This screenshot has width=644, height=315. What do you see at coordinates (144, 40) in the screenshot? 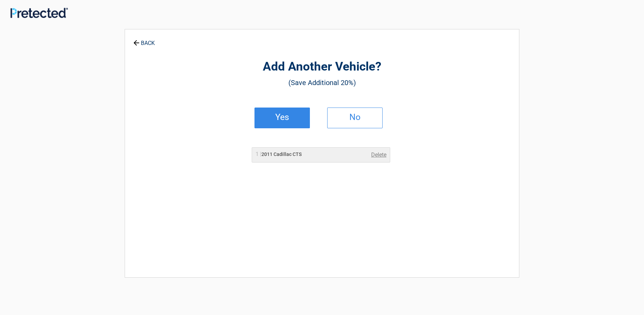
I see `a: BACK` at bounding box center [144, 40].